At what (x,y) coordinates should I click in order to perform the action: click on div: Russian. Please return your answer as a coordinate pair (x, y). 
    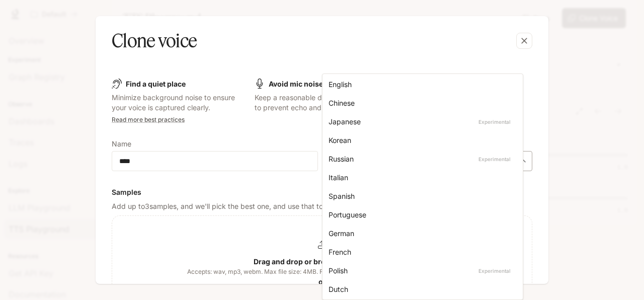
    Looking at the image, I should click on (421, 159).